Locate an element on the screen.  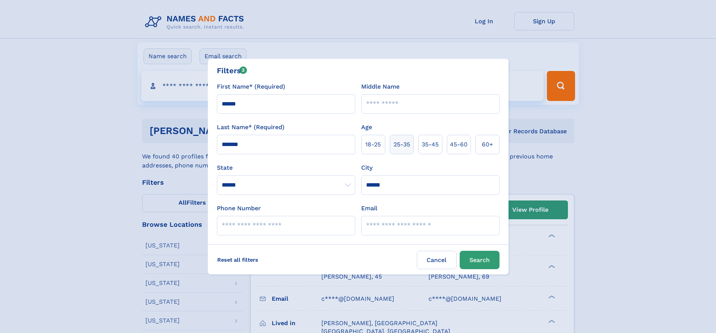
span: 35‑45 is located at coordinates (430, 145).